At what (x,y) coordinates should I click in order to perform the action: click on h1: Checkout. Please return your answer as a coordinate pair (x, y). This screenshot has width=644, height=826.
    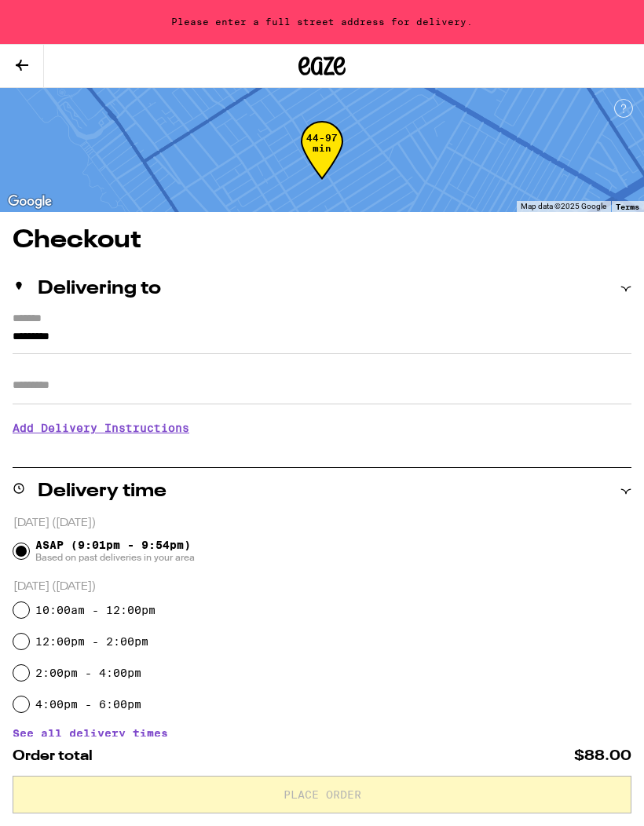
    Looking at the image, I should click on (322, 241).